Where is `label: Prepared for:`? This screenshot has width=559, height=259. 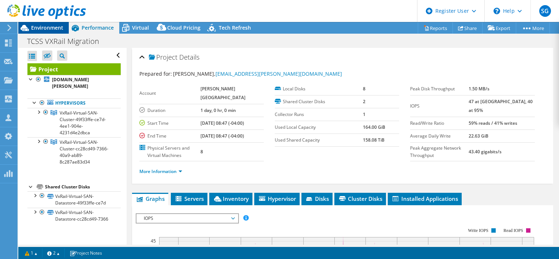
label: Prepared for: is located at coordinates (155, 74).